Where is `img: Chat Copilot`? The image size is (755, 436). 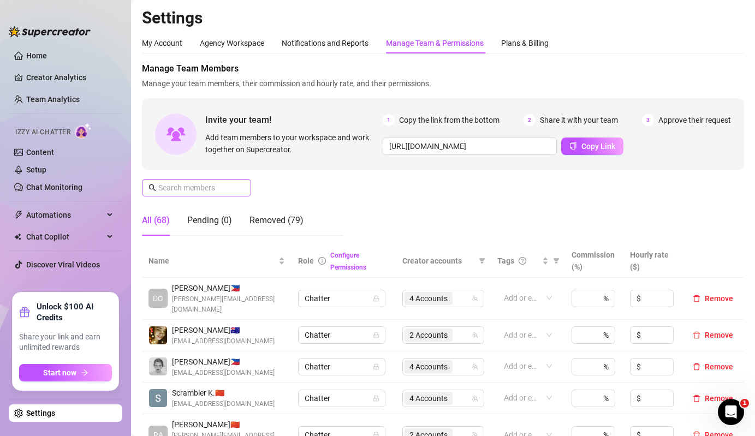 img: Chat Copilot is located at coordinates (17, 237).